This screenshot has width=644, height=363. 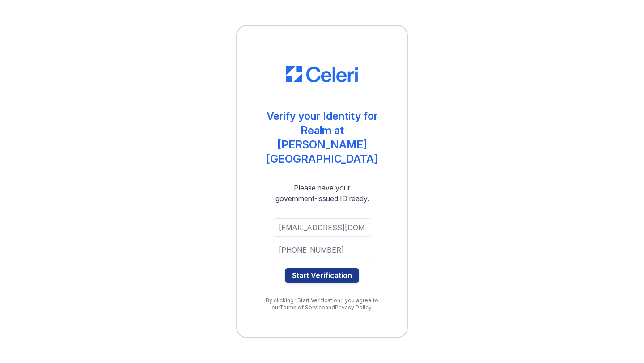 I want to click on input: Phone, so click(x=322, y=250).